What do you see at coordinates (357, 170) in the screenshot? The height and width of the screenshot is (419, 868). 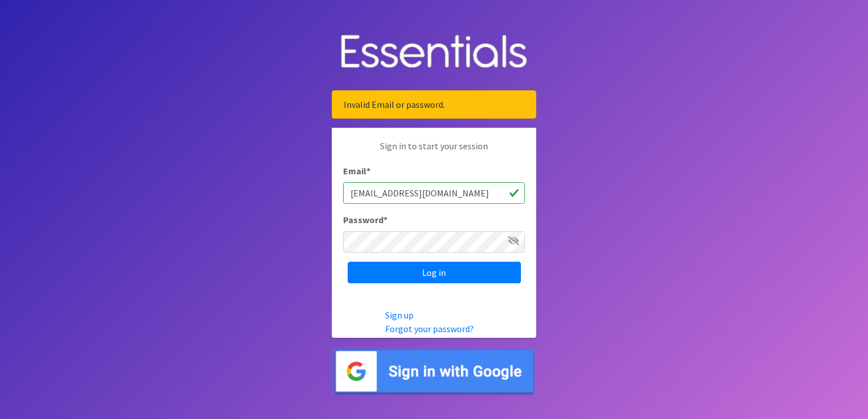 I see `label: Email` at bounding box center [357, 170].